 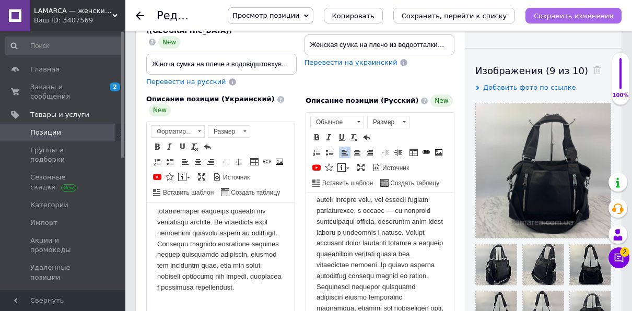 What do you see at coordinates (362, 100) in the screenshot?
I see `span: Описание позиции (Русский)` at bounding box center [362, 100].